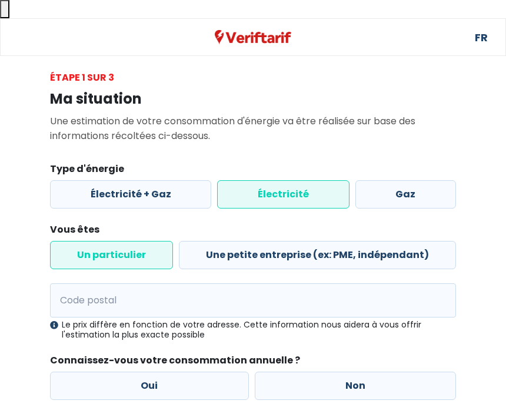 The width and height of the screenshot is (506, 420). What do you see at coordinates (481, 37) in the screenshot?
I see `a: FR` at bounding box center [481, 37].